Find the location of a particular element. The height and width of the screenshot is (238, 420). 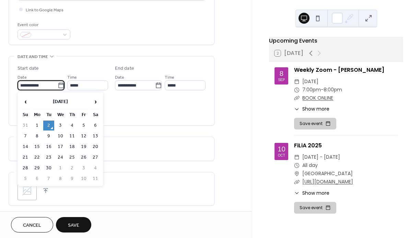

span: 8:00pm is located at coordinates (333, 90).